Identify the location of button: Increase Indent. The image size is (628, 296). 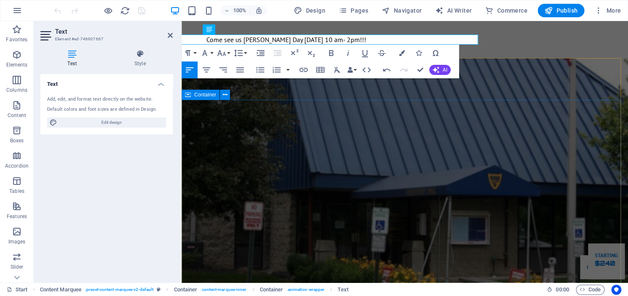
(261, 53).